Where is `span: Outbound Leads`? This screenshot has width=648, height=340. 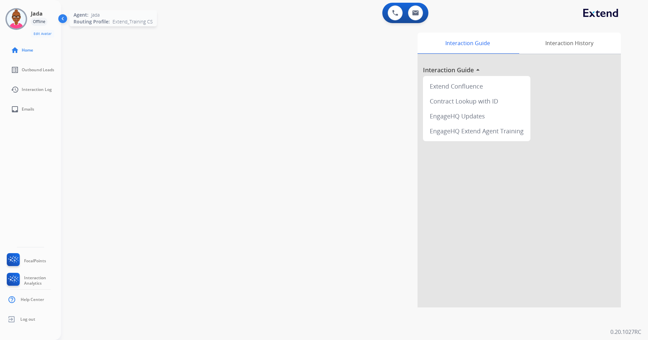
span: Outbound Leads is located at coordinates (38, 70).